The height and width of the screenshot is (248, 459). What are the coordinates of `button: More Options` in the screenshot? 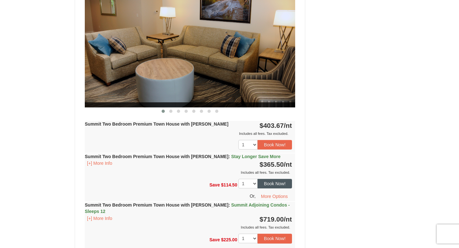 It's located at (274, 196).